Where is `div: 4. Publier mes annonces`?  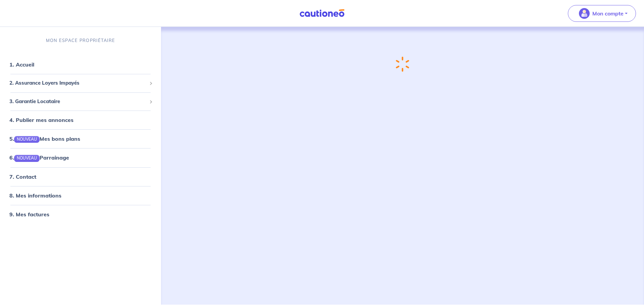 div: 4. Publier mes annonces is located at coordinates (80, 120).